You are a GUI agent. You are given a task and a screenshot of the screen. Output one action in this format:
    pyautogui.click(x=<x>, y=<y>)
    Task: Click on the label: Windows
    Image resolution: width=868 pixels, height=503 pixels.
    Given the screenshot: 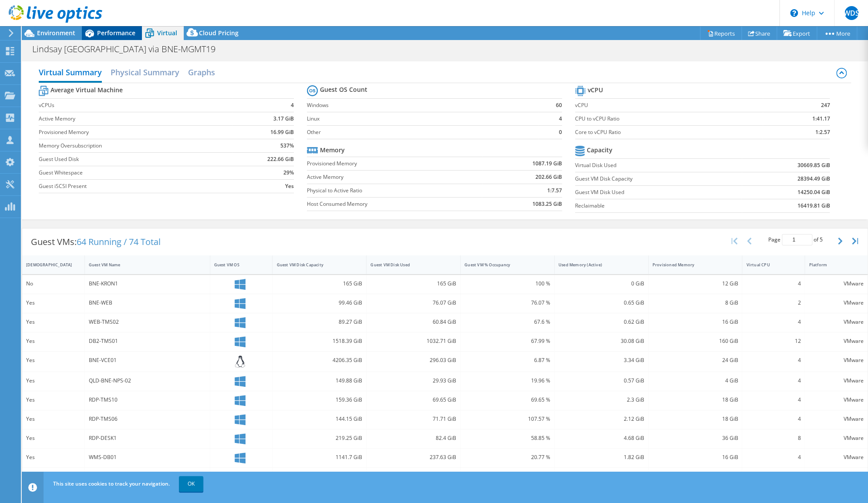 What is the action you would take?
    pyautogui.click(x=423, y=105)
    